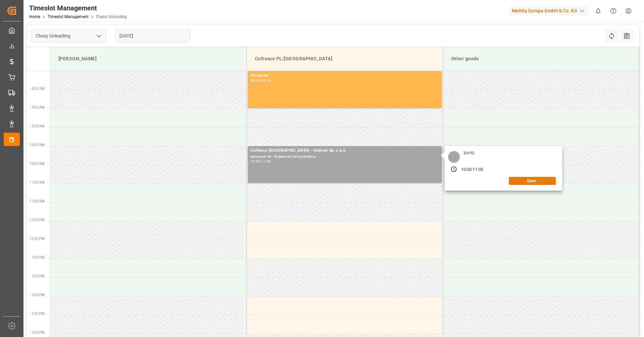 This screenshot has width=644, height=337. What do you see at coordinates (266, 80) in the screenshot?
I see `div: 09:00` at bounding box center [266, 80].